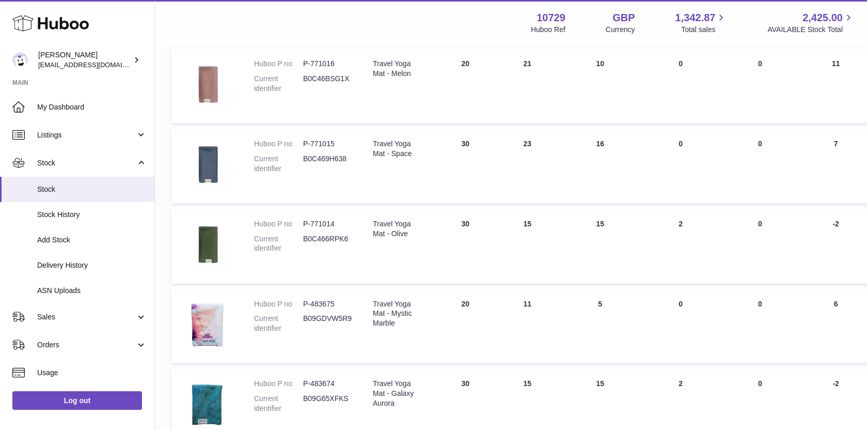 The width and height of the screenshot is (867, 430). I want to click on strong: 10729, so click(551, 18).